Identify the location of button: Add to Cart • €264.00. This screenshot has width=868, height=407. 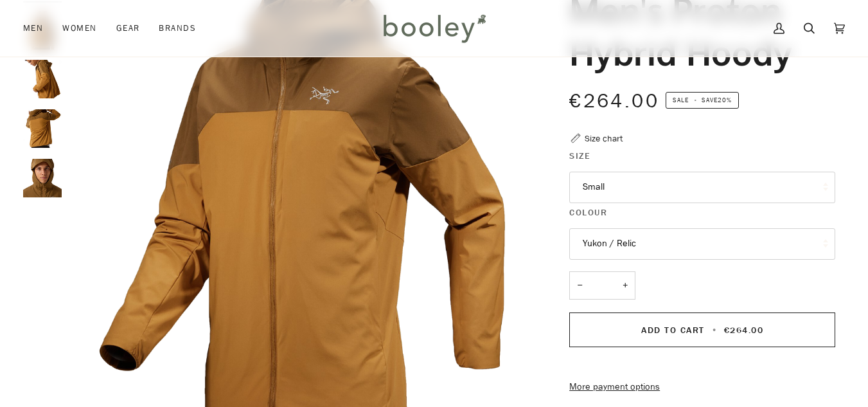
(702, 330).